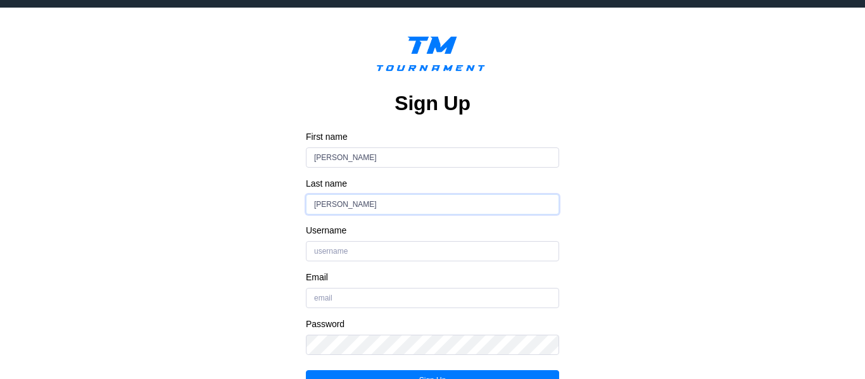  Describe the element at coordinates (432, 56) in the screenshot. I see `img: logo.ffa97a18e3bf2c7d.png` at that location.